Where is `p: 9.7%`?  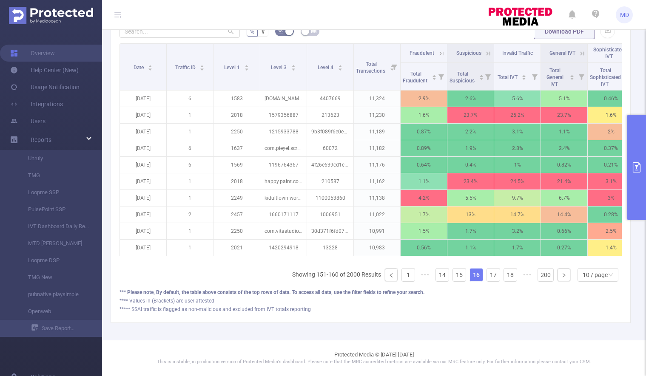 p: 9.7% is located at coordinates (517, 198).